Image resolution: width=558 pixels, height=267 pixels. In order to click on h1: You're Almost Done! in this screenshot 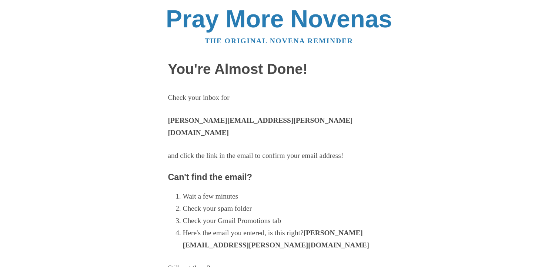, I will do `click(279, 69)`.